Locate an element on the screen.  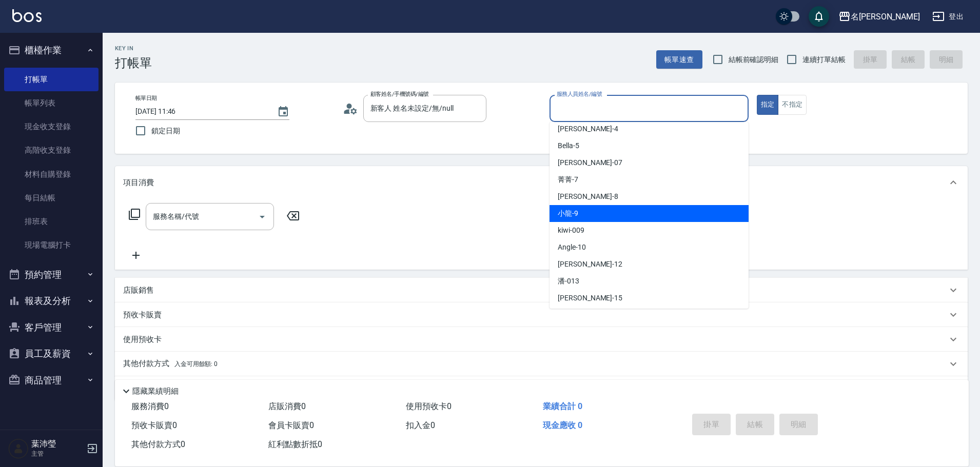
p: 其他付款方式 is located at coordinates (170, 364).